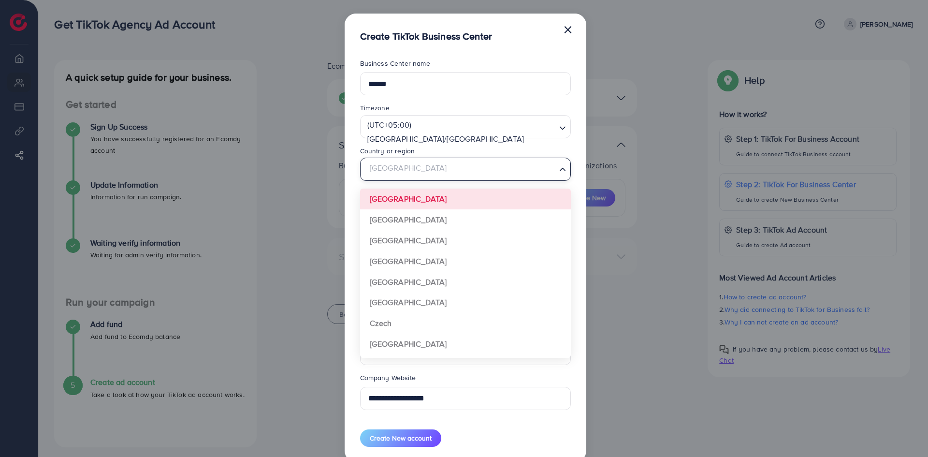  Describe the element at coordinates (375, 108) in the screenshot. I see `label: Timezone` at that location.